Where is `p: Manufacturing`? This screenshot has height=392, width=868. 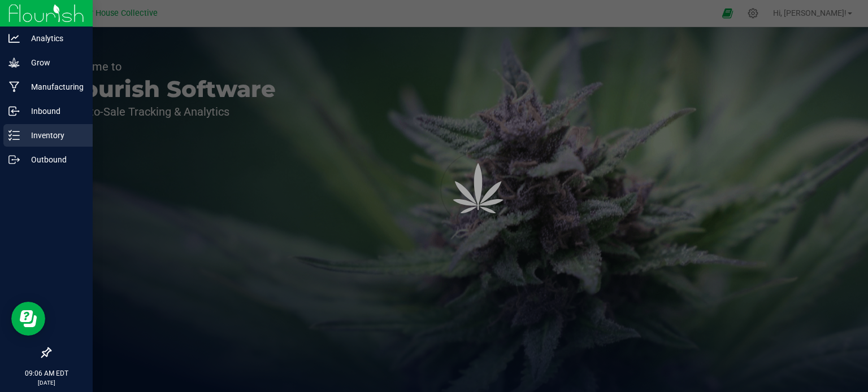 p: Manufacturing is located at coordinates (54, 87).